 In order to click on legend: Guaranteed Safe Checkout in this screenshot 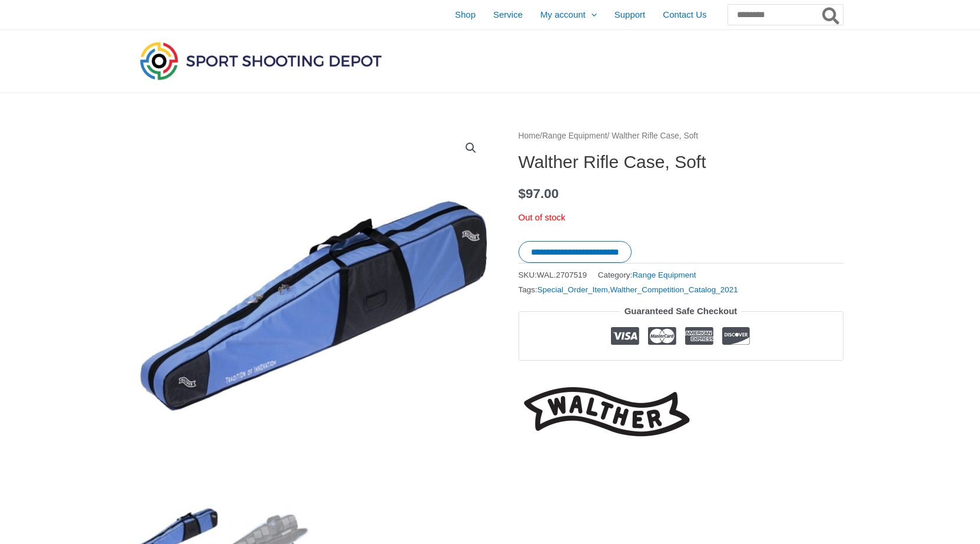, I will do `click(681, 311)`.